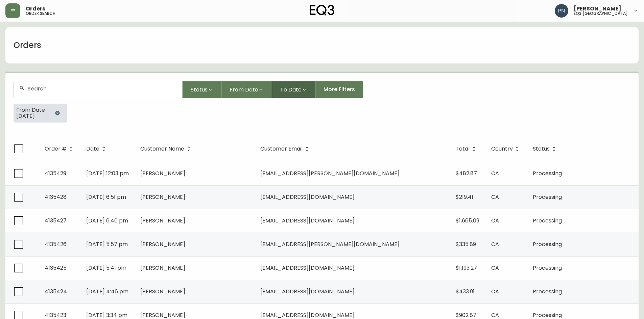 The width and height of the screenshot is (644, 319). What do you see at coordinates (466, 268) in the screenshot?
I see `span: $1,193.27` at bounding box center [466, 268].